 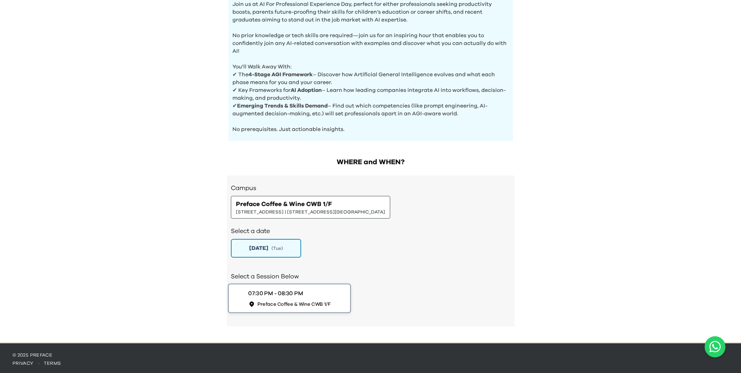 What do you see at coordinates (306, 90) in the screenshot?
I see `b: AI Adoption` at bounding box center [306, 90].